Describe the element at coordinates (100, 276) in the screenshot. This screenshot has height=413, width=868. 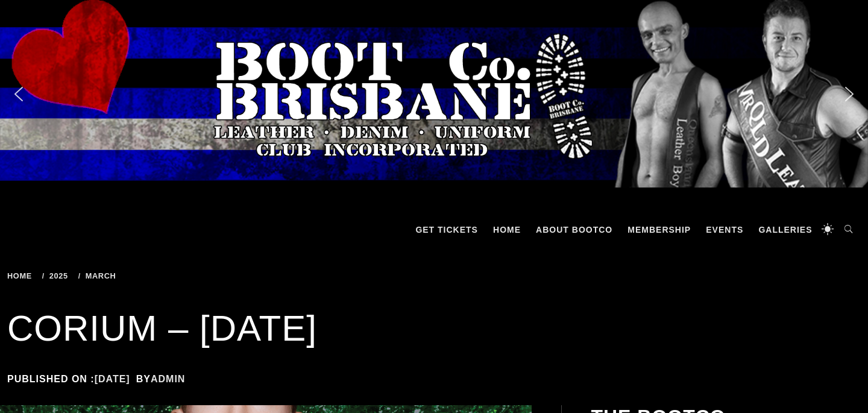
I see `a: March` at that location.